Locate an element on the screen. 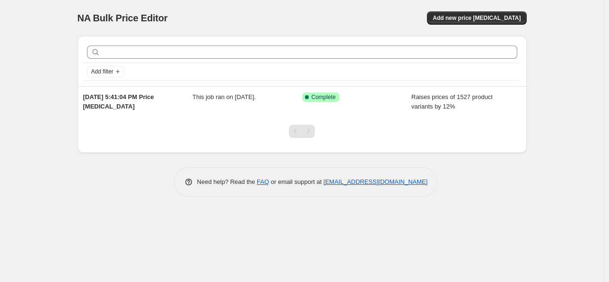 The image size is (609, 282). nav: Pagination is located at coordinates (302, 131).